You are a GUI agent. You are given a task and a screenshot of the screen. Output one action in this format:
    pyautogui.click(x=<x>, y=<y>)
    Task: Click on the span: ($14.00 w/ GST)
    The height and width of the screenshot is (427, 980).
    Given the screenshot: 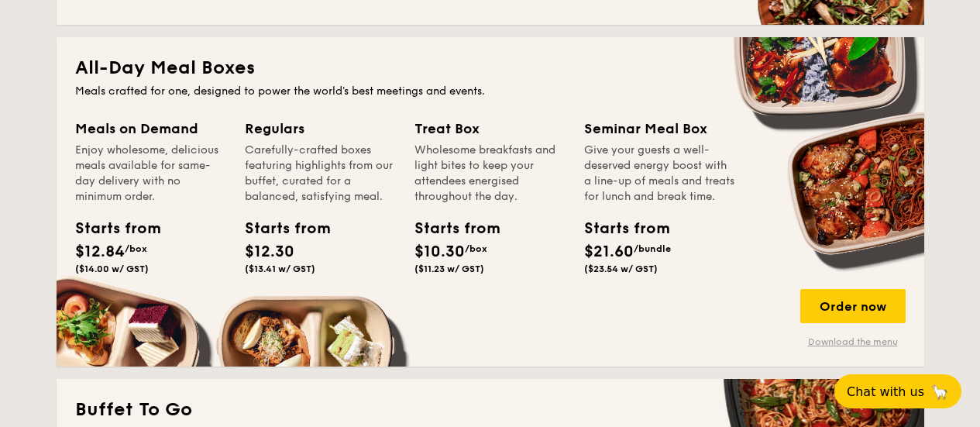 What is the action you would take?
    pyautogui.click(x=112, y=268)
    